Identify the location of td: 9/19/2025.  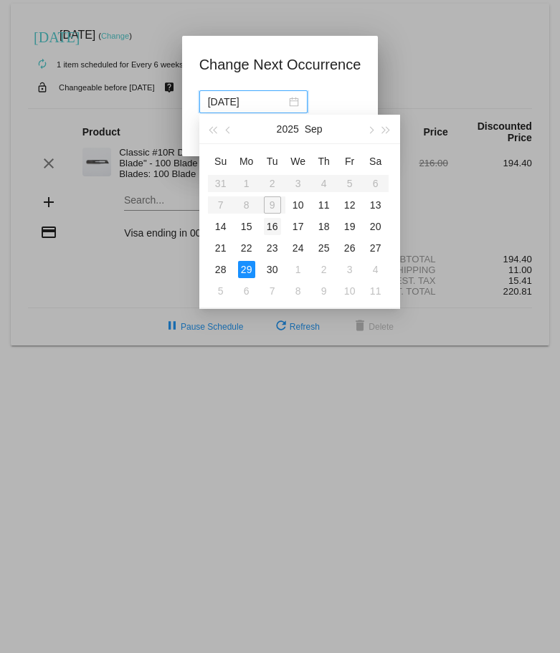
(350, 226).